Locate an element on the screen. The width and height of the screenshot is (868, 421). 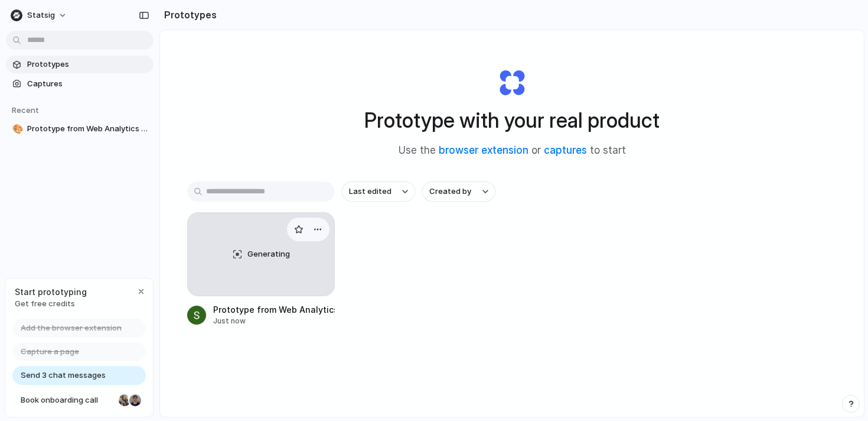
a: GeneratingPrototype from Web Analytics DashboardJust now is located at coordinates (261, 269).